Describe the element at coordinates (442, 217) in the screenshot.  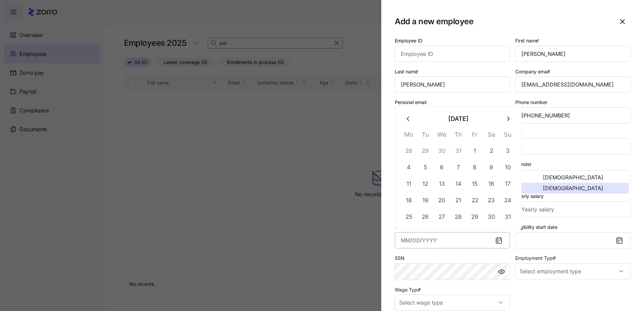
I see `button: 27 August 2025` at that location.